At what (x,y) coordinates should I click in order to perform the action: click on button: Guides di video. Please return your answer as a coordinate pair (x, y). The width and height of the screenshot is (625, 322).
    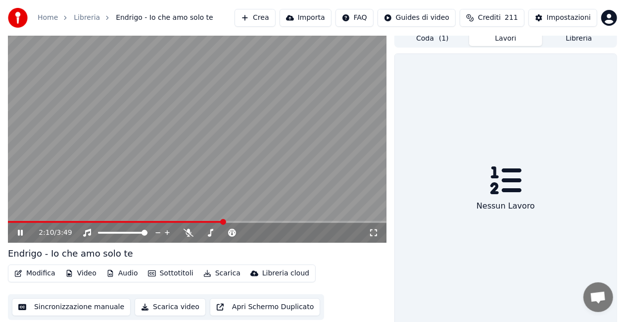
    Looking at the image, I should click on (417, 18).